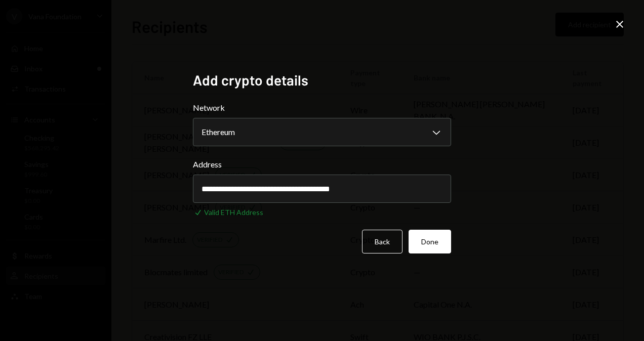 The width and height of the screenshot is (644, 341). I want to click on button: Back, so click(382, 241).